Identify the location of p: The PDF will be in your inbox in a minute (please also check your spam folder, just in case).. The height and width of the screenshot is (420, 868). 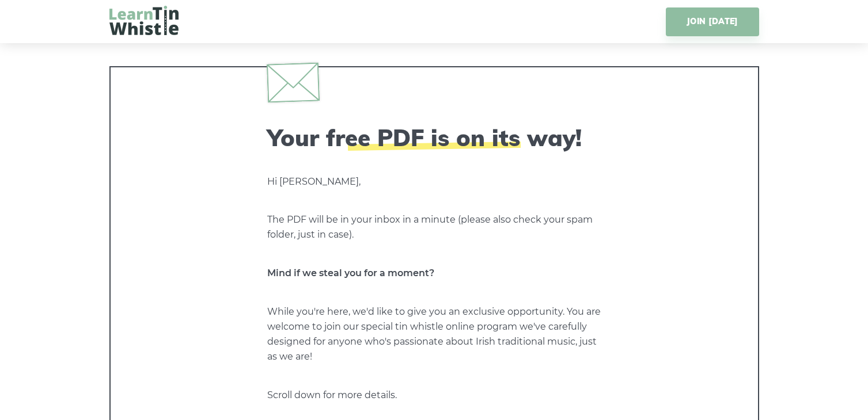
(434, 227).